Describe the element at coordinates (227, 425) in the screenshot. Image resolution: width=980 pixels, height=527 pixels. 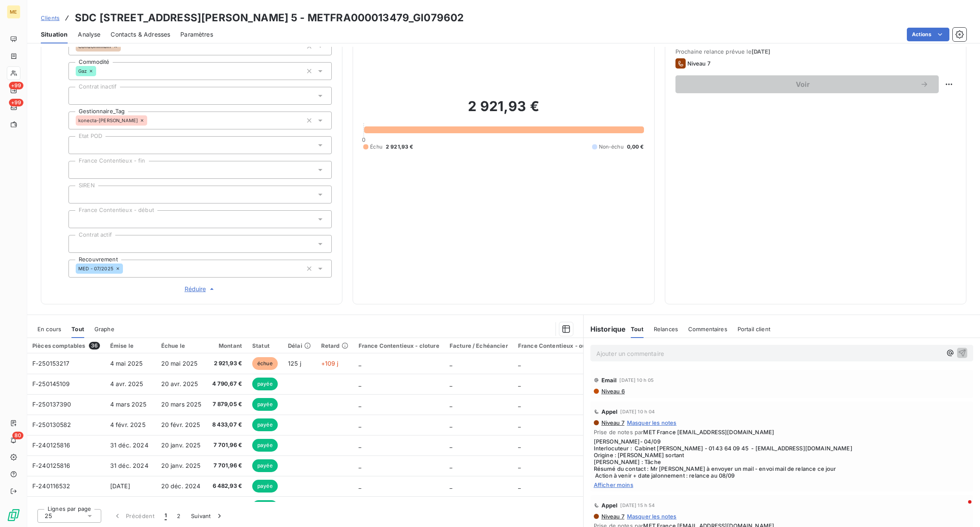
I see `span: 8 433,07 €` at that location.